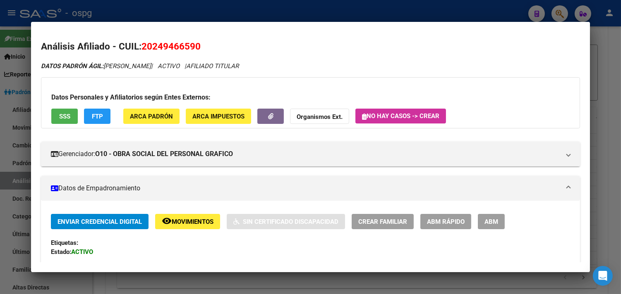 This screenshot has width=621, height=294. I want to click on button: ABM, so click(491, 222).